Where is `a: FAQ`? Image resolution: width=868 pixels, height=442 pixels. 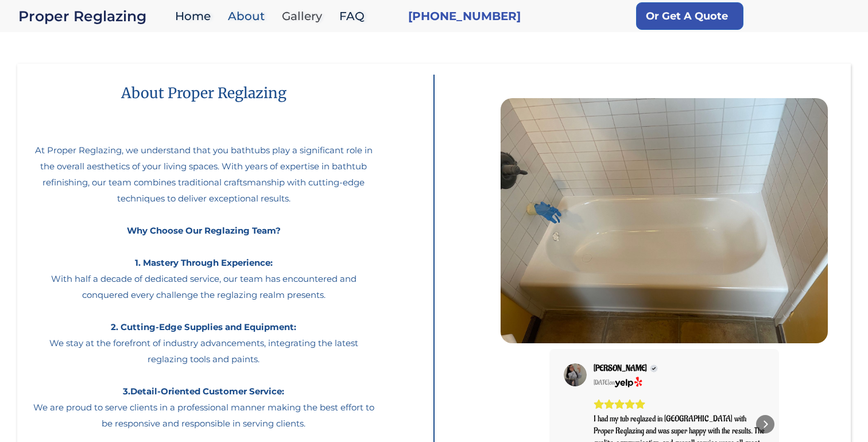
a: FAQ is located at coordinates (354, 16).